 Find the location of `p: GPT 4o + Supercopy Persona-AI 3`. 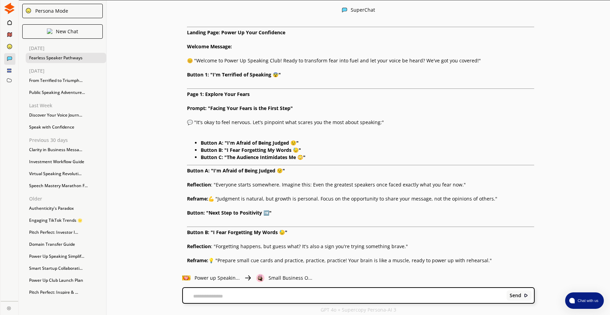

p: GPT 4o + Supercopy Persona-AI 3 is located at coordinates (358, 309).